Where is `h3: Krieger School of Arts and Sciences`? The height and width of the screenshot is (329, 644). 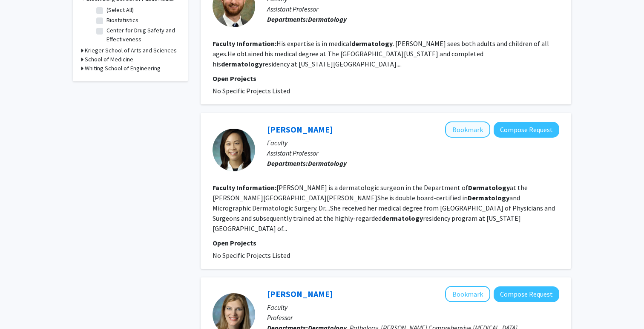
h3: Krieger School of Arts and Sciences is located at coordinates (131, 50).